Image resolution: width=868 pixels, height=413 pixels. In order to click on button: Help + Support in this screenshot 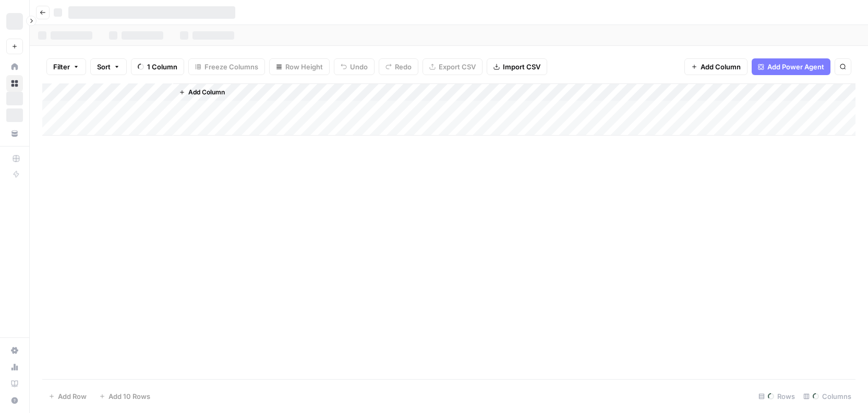, I will do `click(15, 400)`.